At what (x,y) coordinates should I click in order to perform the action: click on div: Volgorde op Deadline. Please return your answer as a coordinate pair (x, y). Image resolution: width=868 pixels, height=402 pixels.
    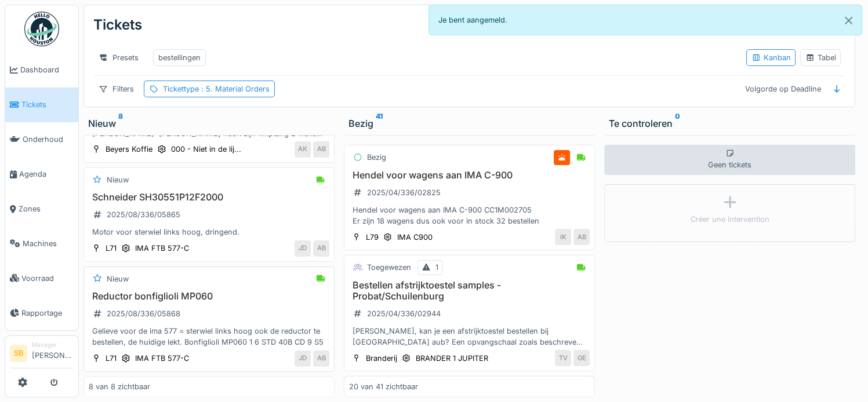
    Looking at the image, I should click on (782, 88).